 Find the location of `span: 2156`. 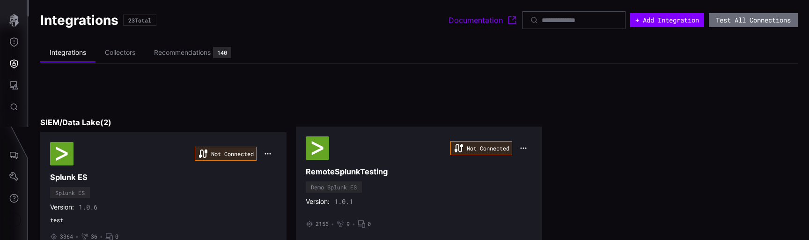

span: 2156 is located at coordinates (322, 224).